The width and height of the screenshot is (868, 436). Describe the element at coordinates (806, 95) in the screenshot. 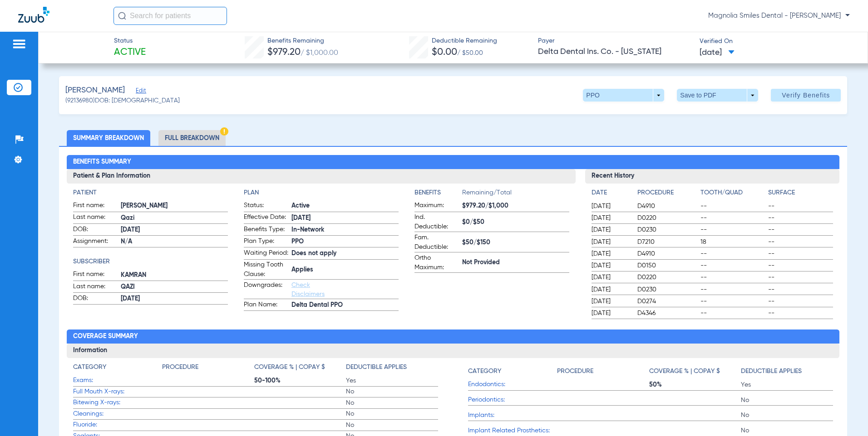

I see `span: Verify Benefits` at that location.